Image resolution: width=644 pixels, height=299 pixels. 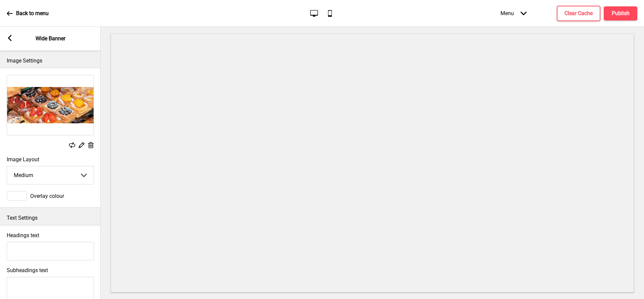 I want to click on p: Text Settings, so click(x=50, y=218).